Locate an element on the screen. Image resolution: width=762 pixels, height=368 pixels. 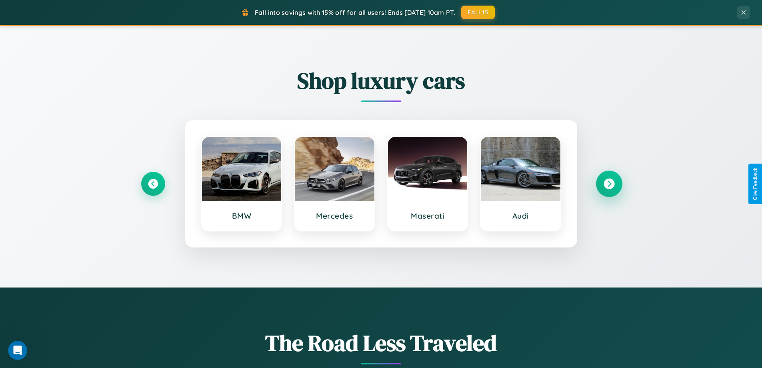
h3: Mercedes is located at coordinates (335, 216).